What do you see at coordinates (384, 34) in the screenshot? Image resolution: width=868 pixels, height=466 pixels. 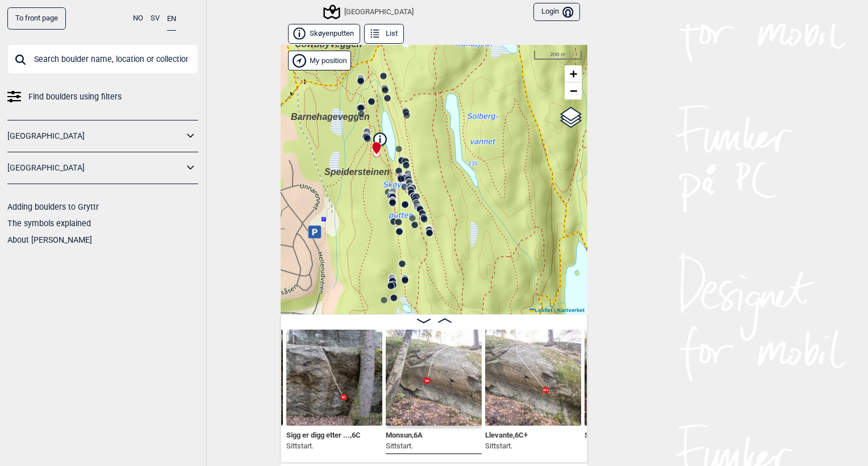 I see `button: List` at bounding box center [384, 34].